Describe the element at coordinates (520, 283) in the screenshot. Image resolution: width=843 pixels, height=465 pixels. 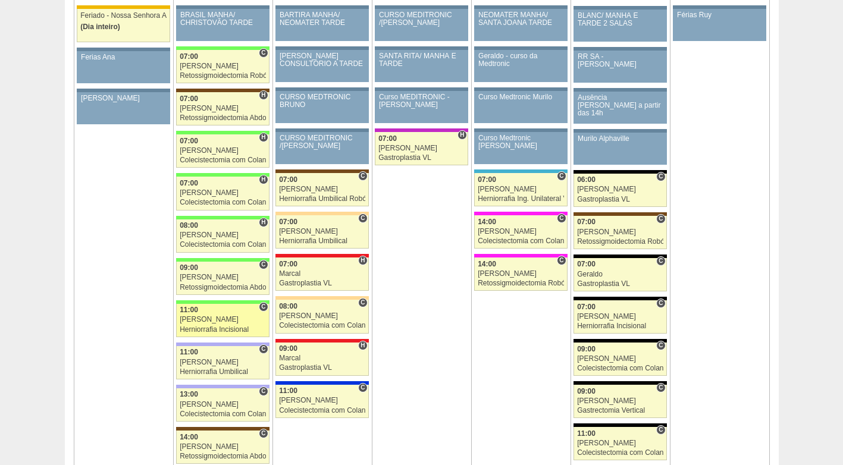
I see `div: Retossigmoidectomia Robótica` at that location.